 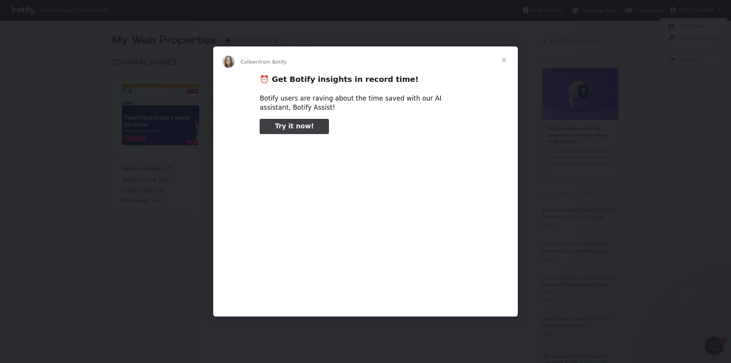 I want to click on h2: ⏰ Get Botify insights in record time!, so click(x=365, y=81).